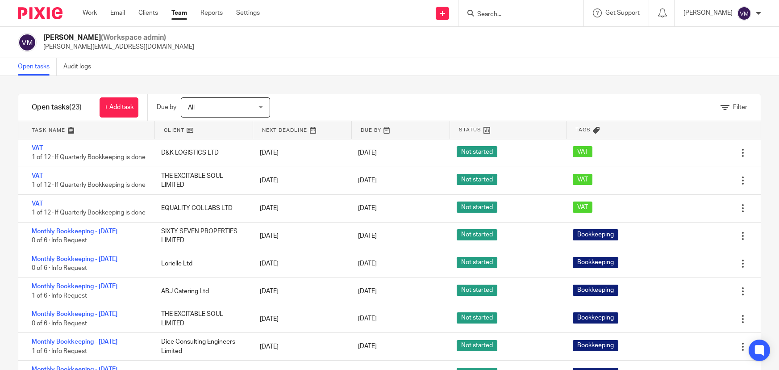 This screenshot has height=370, width=779. I want to click on span: (Workspace admin), so click(134, 38).